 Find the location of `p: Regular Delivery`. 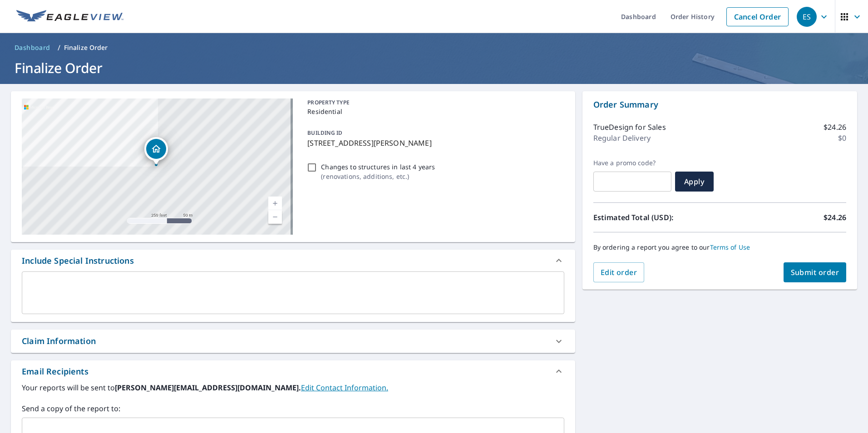

p: Regular Delivery is located at coordinates (622, 138).